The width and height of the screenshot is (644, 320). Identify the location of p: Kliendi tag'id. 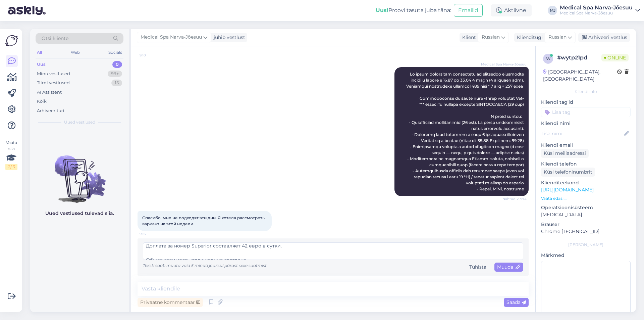
(586, 102).